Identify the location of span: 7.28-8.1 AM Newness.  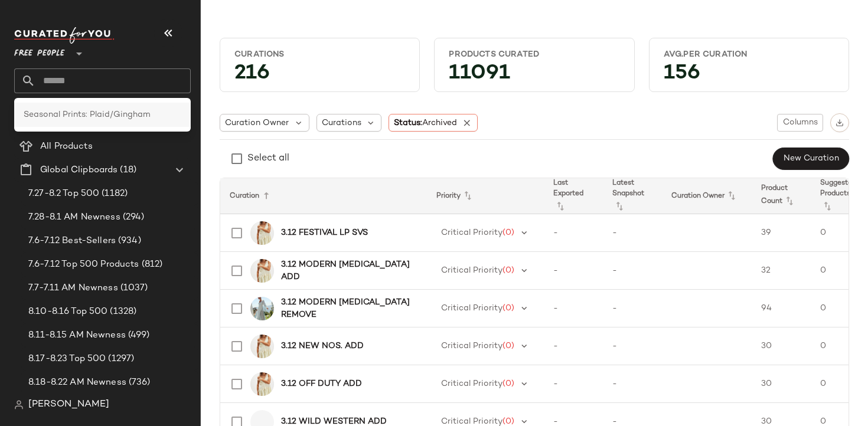
(75, 217).